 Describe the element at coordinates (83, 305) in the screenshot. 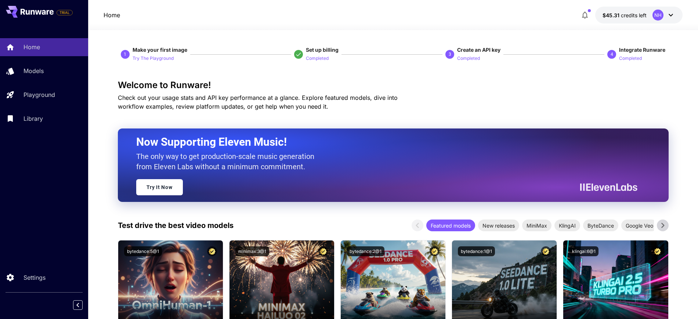

I see `div: Collapse sidebar` at that location.